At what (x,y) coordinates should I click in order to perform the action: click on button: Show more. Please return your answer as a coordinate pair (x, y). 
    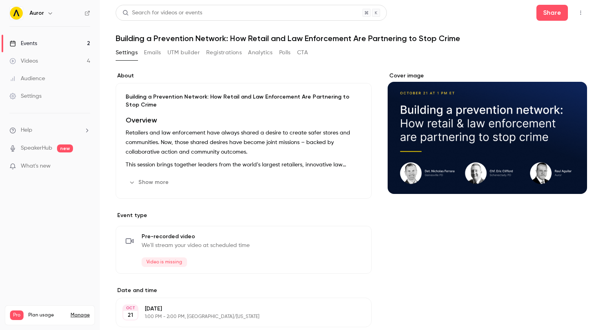
    Looking at the image, I should click on (150, 182).